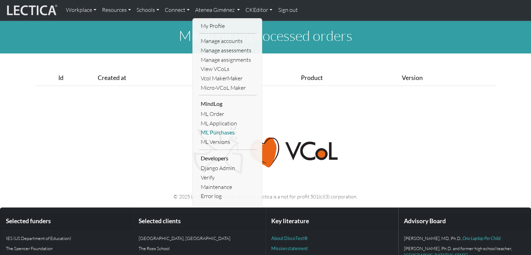  Describe the element at coordinates (259, 10) in the screenshot. I see `a: CKEditor` at that location.